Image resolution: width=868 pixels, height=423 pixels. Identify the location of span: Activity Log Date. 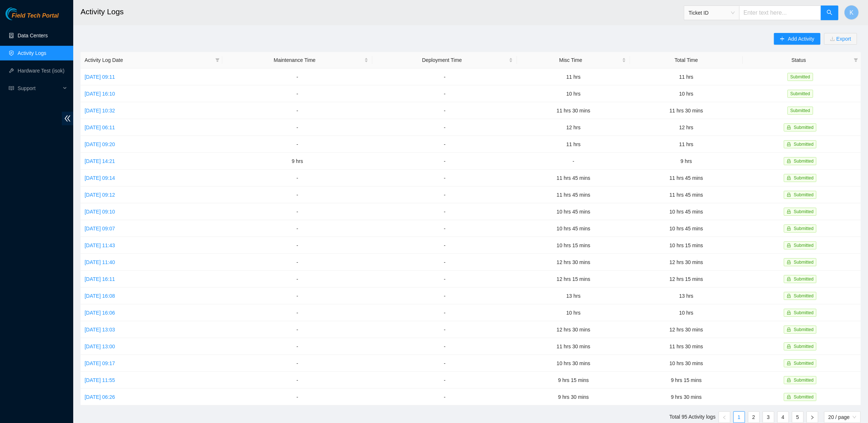
(148, 60).